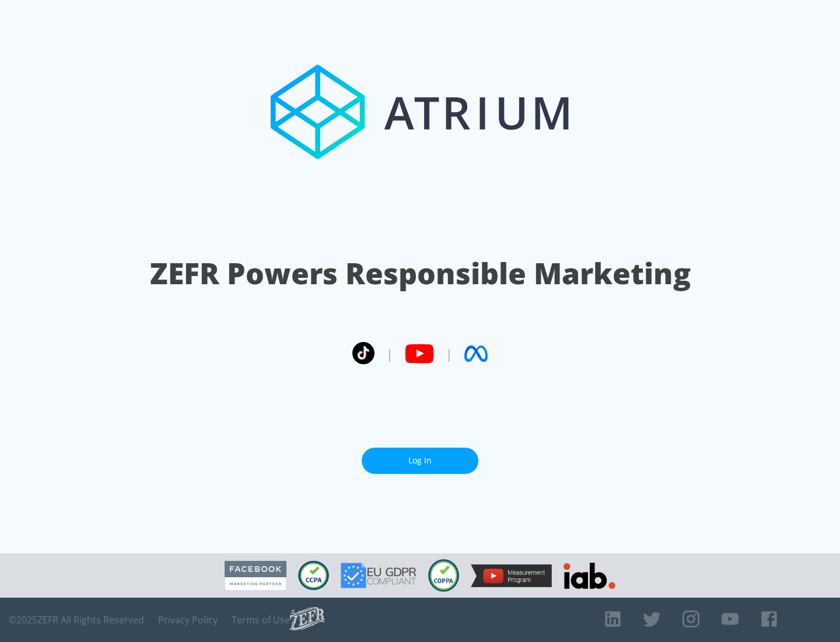 This screenshot has width=840, height=642. Describe the element at coordinates (255, 575) in the screenshot. I see `img: Facebook Marketing Partner` at that location.